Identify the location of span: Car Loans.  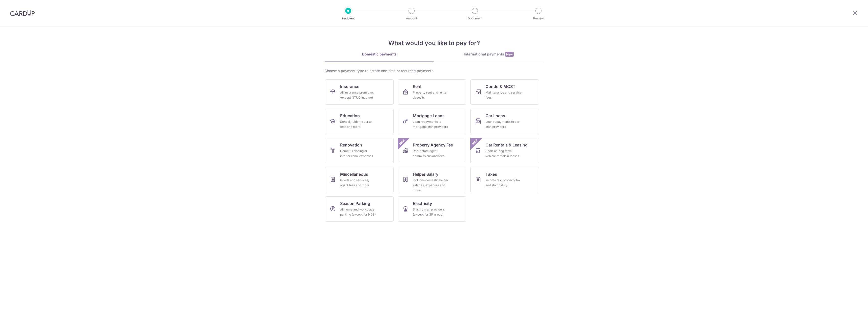
(496, 116).